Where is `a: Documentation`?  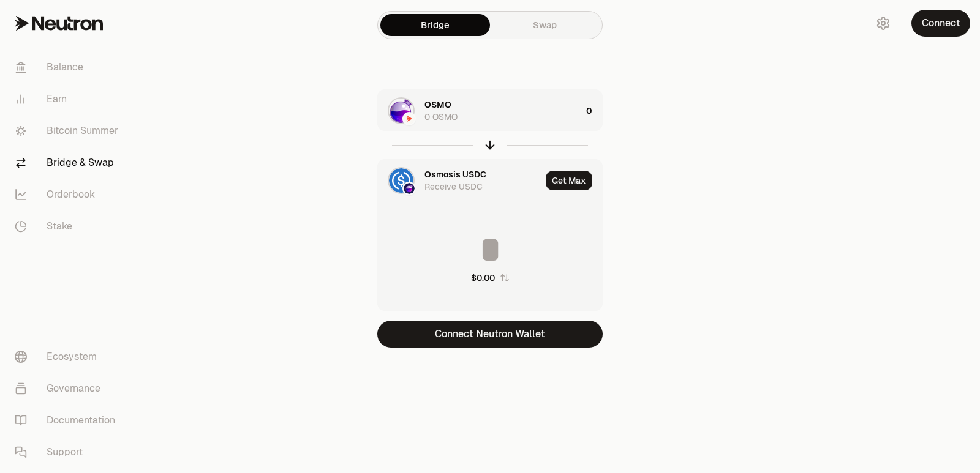 a: Documentation is located at coordinates (69, 420).